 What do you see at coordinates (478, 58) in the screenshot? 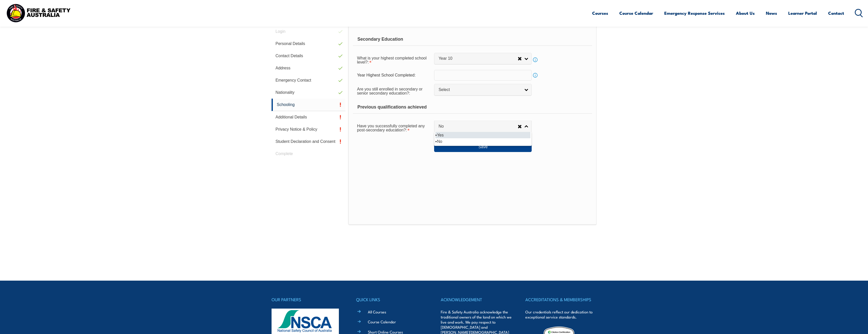
I see `span: Year 10` at bounding box center [478, 58].